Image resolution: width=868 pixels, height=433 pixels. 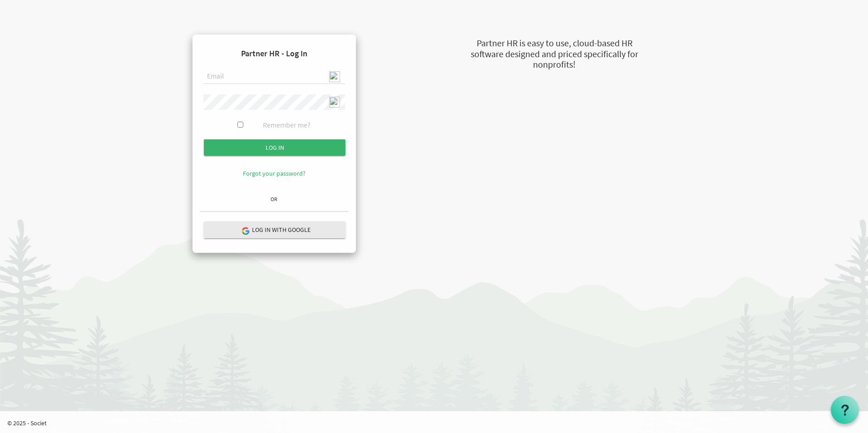 I want to click on div: software designed and priced specifically for, so click(x=554, y=54).